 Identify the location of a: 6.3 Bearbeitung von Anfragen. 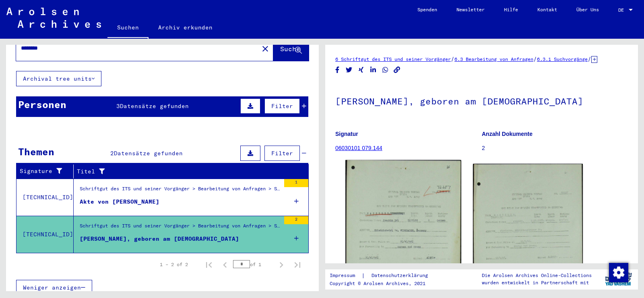
(494, 59).